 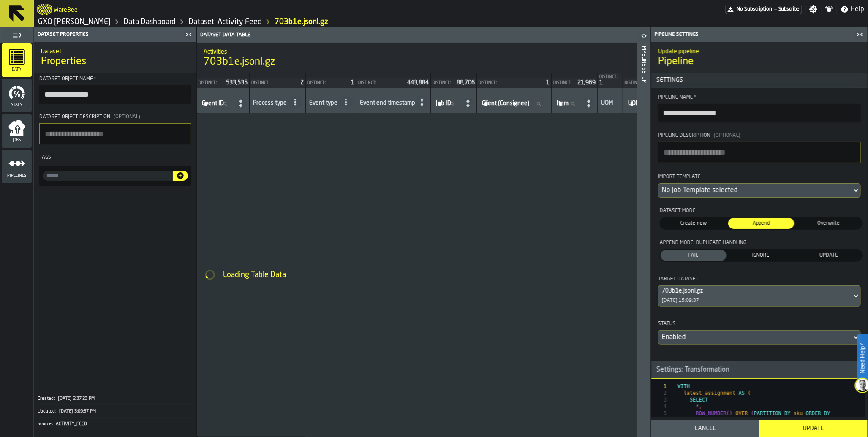 What do you see at coordinates (760, 80) in the screenshot?
I see `span: Settings` at bounding box center [760, 80].